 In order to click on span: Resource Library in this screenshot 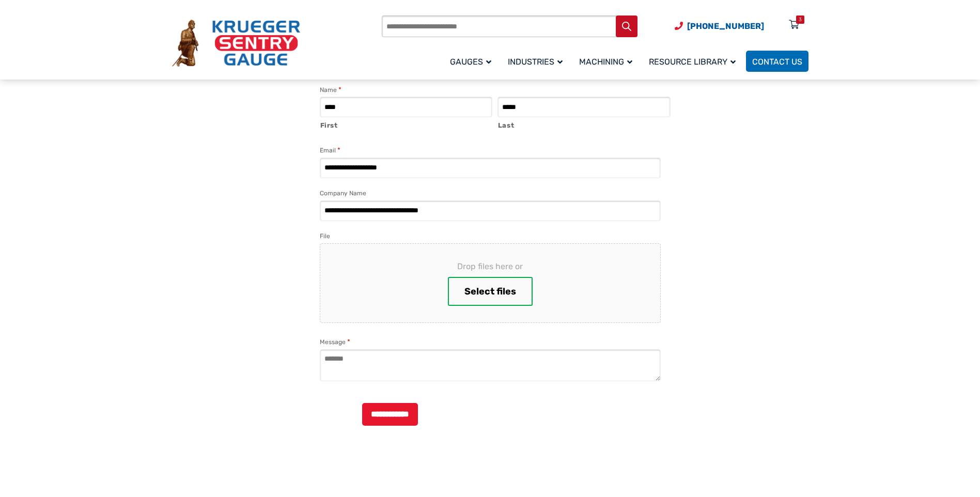, I will do `click(692, 62)`.